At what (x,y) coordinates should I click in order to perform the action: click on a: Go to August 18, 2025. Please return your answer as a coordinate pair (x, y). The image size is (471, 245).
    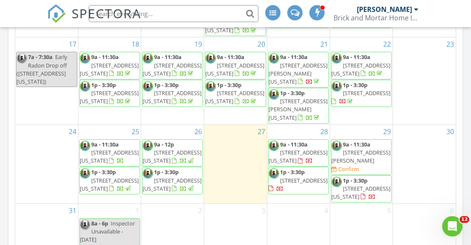
    Looking at the image, I should click on (135, 44).